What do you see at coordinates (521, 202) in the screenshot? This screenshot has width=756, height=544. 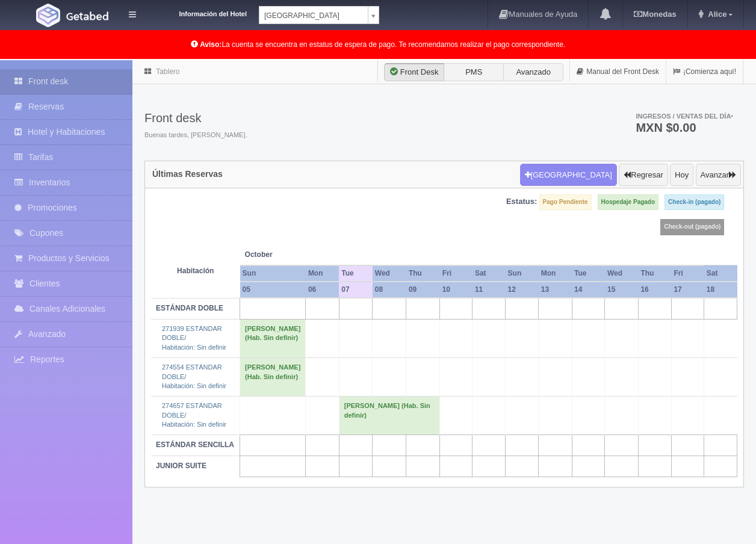 I see `label: Estatus:` at bounding box center [521, 202].